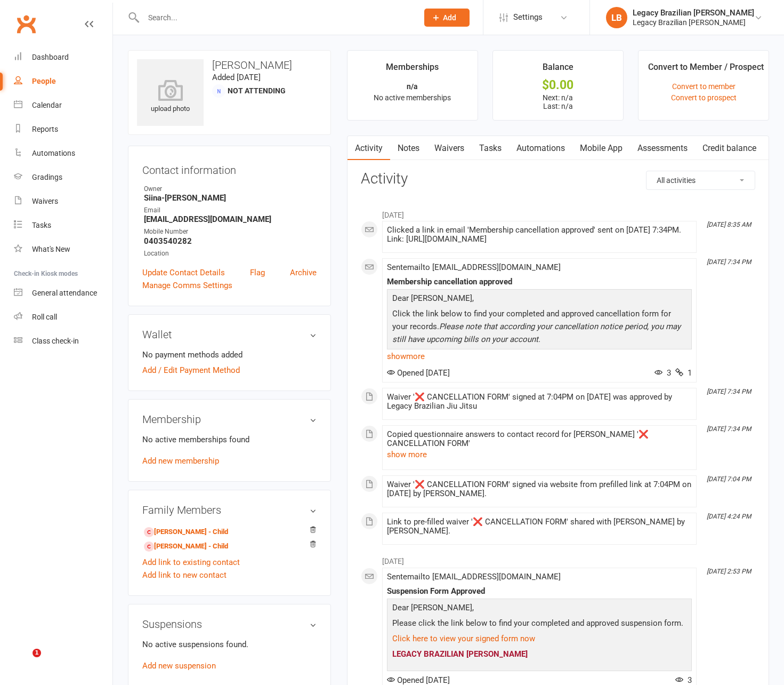 This screenshot has width=784, height=685. I want to click on p: Click the link below to find your completed and approved cancellation form for your records., so click(539, 328).